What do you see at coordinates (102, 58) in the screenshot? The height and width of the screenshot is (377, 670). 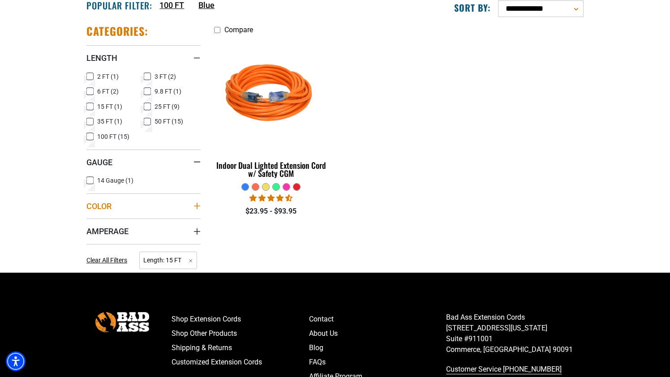 I see `span: Length` at bounding box center [102, 58].